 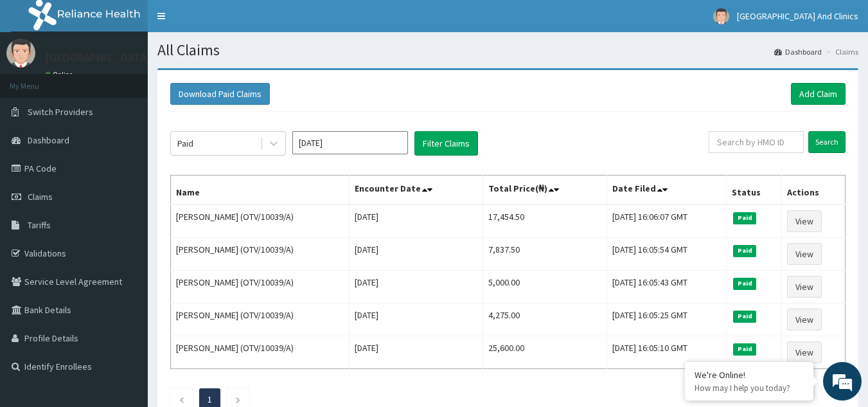 What do you see at coordinates (798, 52) in the screenshot?
I see `a: Dashboard` at bounding box center [798, 52].